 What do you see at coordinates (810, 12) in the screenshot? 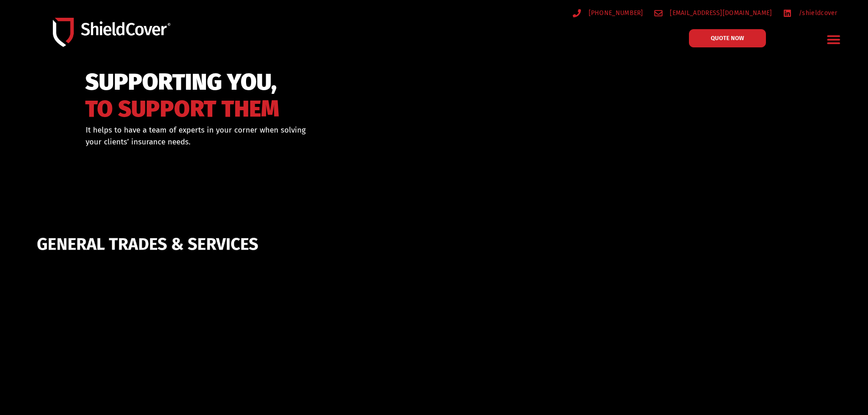
I see `a: /shieldcover` at bounding box center [810, 12].